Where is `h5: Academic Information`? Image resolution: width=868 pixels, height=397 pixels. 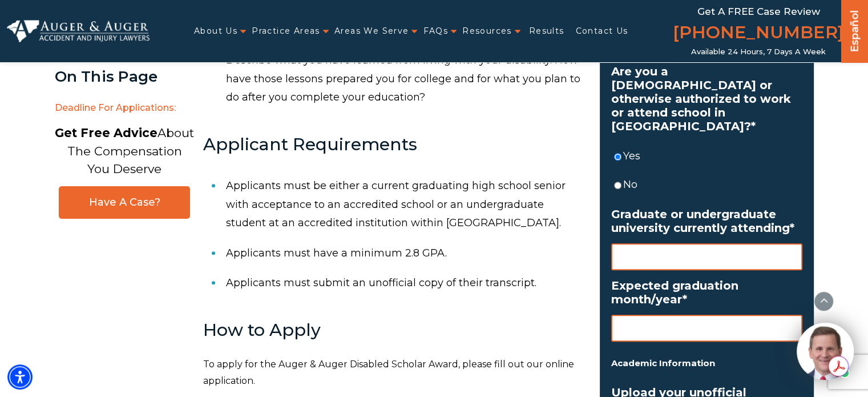 h5: Academic Information is located at coordinates (707, 363).